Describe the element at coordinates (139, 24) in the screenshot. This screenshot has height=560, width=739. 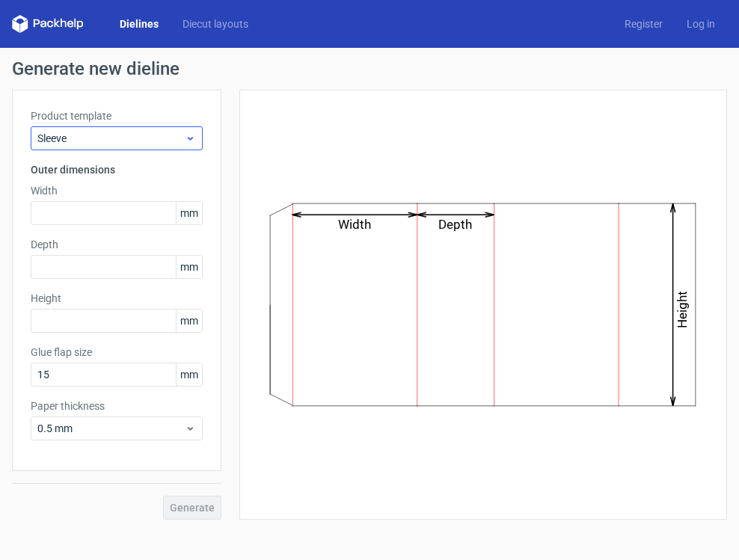
I see `a: Dielines` at that location.